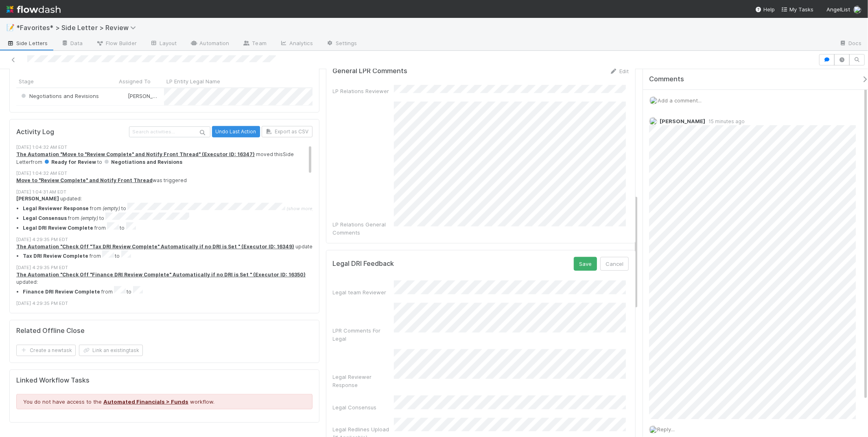 The image size is (868, 437). What do you see at coordinates (46, 350) in the screenshot?
I see `button: Create a newtask` at bounding box center [46, 350].